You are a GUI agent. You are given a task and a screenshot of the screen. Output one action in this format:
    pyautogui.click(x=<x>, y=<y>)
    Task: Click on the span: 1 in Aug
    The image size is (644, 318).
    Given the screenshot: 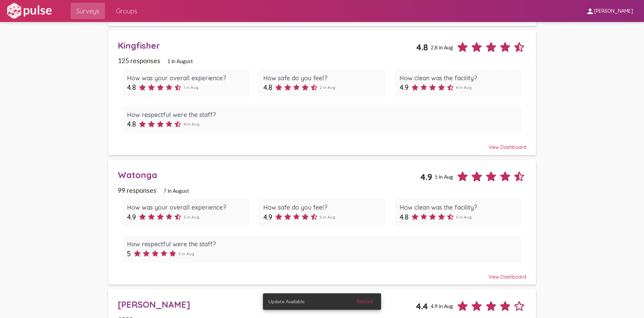 What is the action you would take?
    pyautogui.click(x=191, y=87)
    